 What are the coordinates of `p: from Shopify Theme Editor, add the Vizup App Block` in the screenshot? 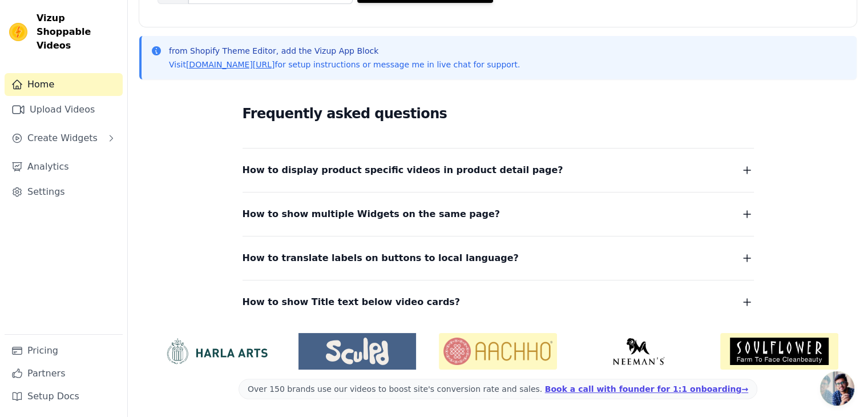 It's located at (345, 50).